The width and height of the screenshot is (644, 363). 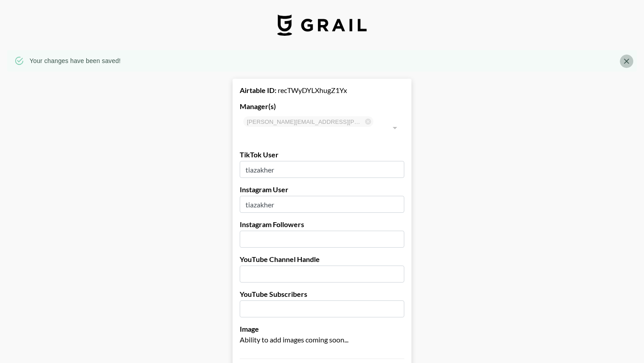 I want to click on label: YouTube Subscribers, so click(x=322, y=294).